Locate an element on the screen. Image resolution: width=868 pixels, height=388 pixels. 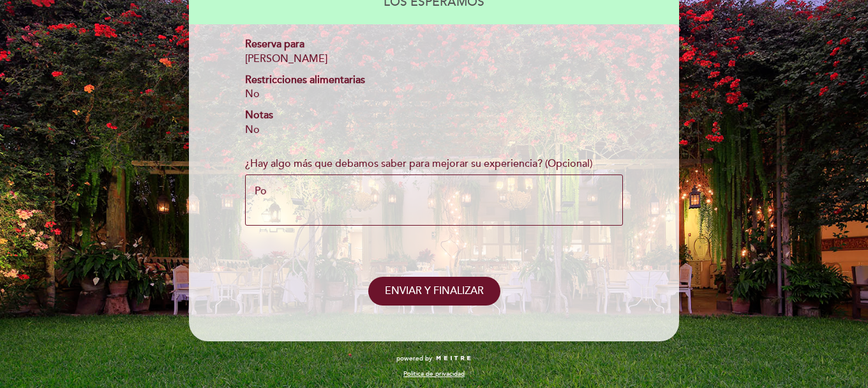
img: MEITRE is located at coordinates (453, 359).